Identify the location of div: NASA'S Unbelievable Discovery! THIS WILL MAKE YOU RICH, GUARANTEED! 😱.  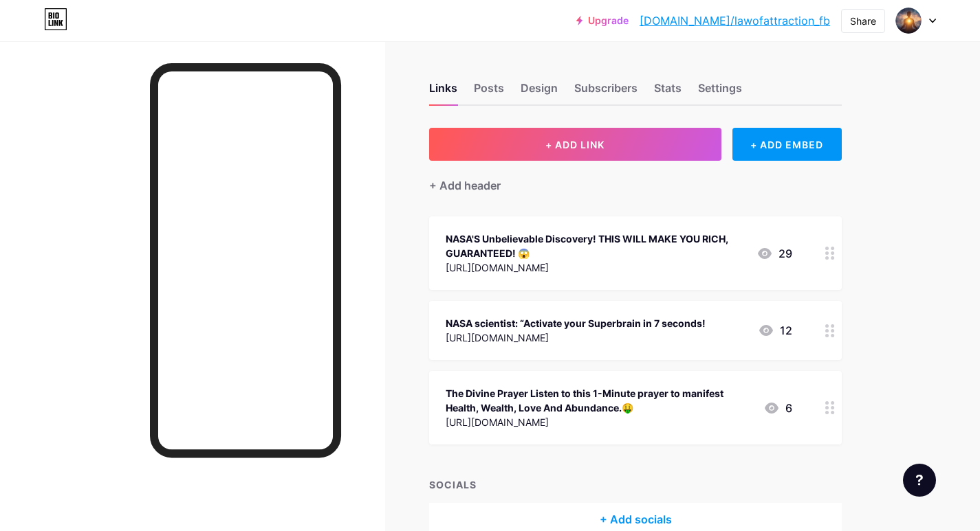
(596, 246).